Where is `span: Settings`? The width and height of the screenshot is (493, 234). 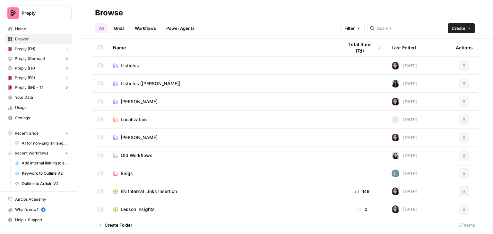 span: Settings is located at coordinates (42, 118).